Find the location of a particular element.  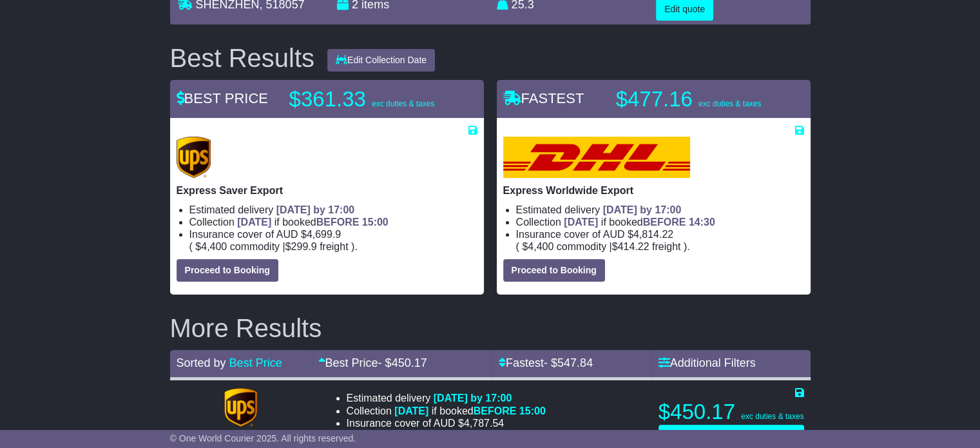

h2: More Results is located at coordinates (491, 328).